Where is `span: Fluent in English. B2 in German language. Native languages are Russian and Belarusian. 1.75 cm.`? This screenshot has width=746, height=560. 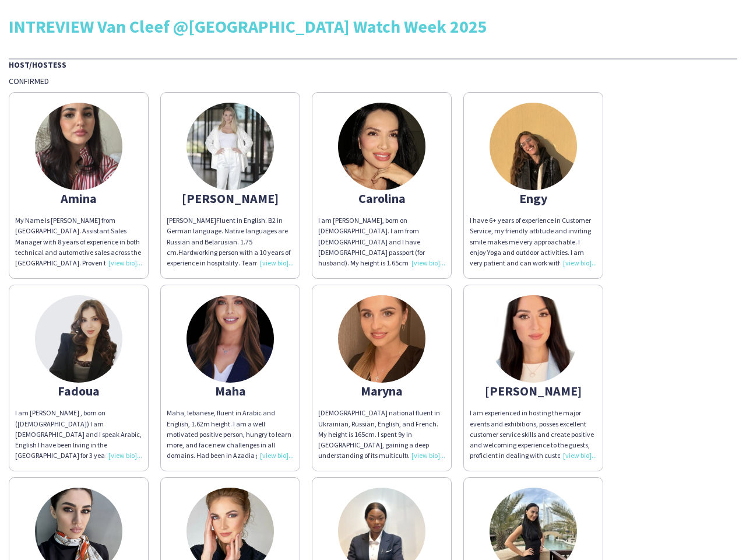 span: Fluent in English. B2 in German language. Native languages are Russian and Belarusian. 1.75 cm. is located at coordinates (228, 236).